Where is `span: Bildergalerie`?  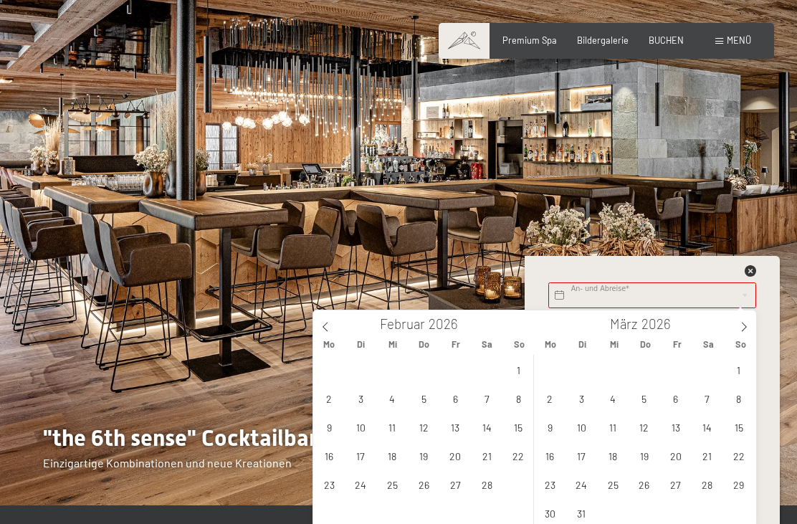
span: Bildergalerie is located at coordinates (603, 40).